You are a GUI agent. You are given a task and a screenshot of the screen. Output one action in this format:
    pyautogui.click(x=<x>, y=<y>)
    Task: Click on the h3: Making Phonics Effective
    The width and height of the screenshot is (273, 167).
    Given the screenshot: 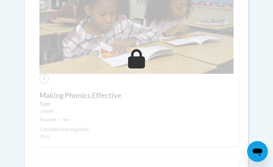 What is the action you would take?
    pyautogui.click(x=136, y=95)
    